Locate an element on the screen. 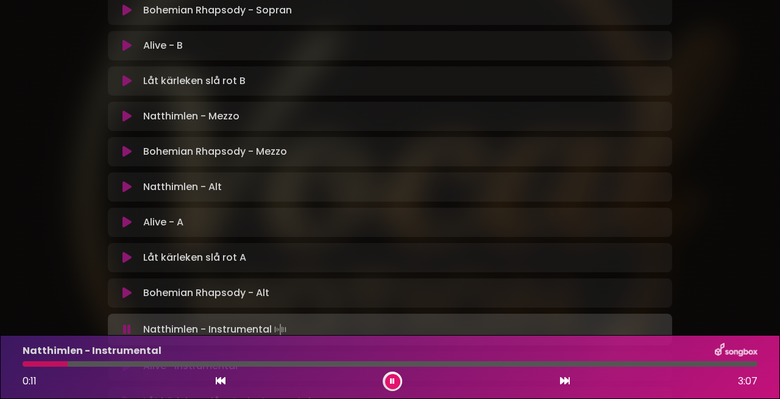 The height and width of the screenshot is (399, 780). p: Natthimlen - Alt is located at coordinates (182, 187).